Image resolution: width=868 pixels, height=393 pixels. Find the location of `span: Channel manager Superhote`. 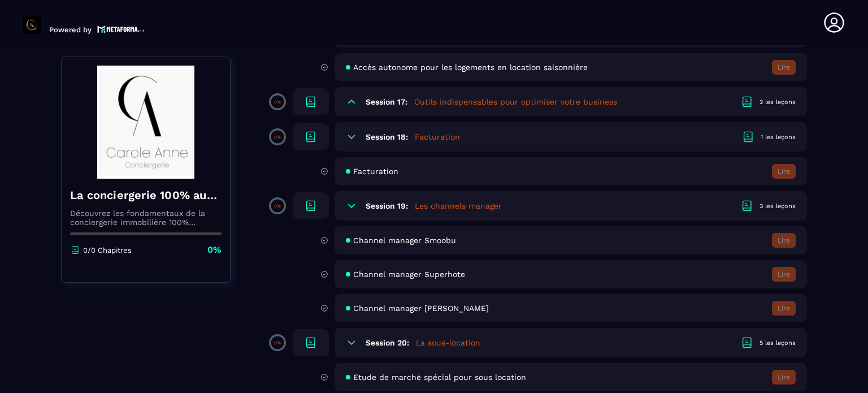

span: Channel manager Superhote is located at coordinates (409, 274).